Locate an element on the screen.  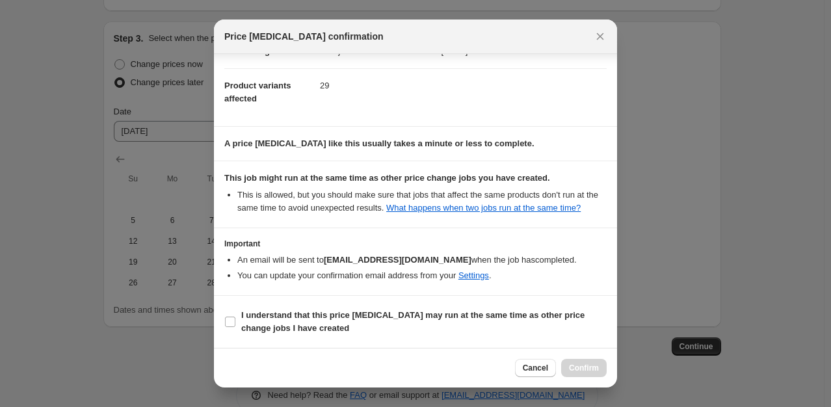
li: You can update your confirmation email address from your . is located at coordinates (422, 276).